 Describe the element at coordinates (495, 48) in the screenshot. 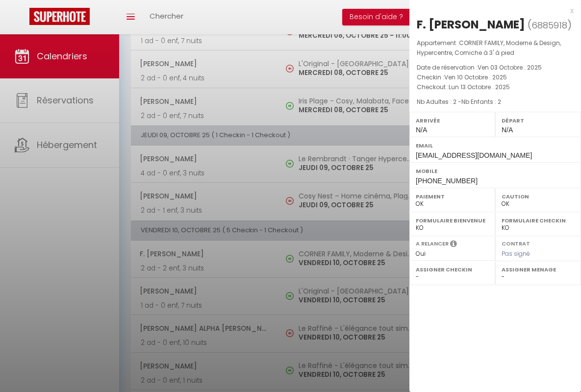

I see `p: Appartement :` at that location.